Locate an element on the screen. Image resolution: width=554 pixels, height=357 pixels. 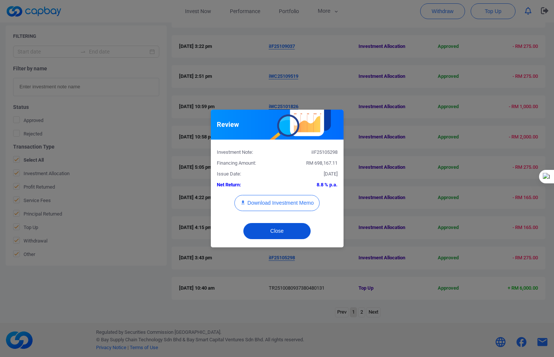
div: iIF25105298 is located at coordinates (310, 152).